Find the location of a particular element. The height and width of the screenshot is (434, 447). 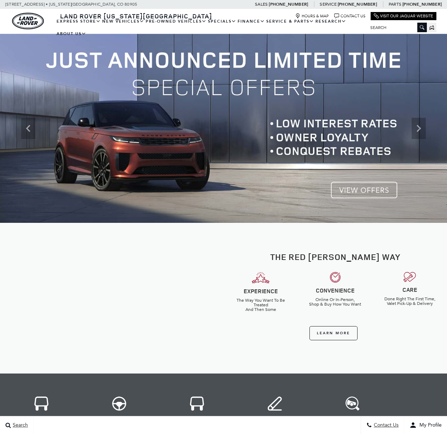

a: Finance is located at coordinates (251, 21).